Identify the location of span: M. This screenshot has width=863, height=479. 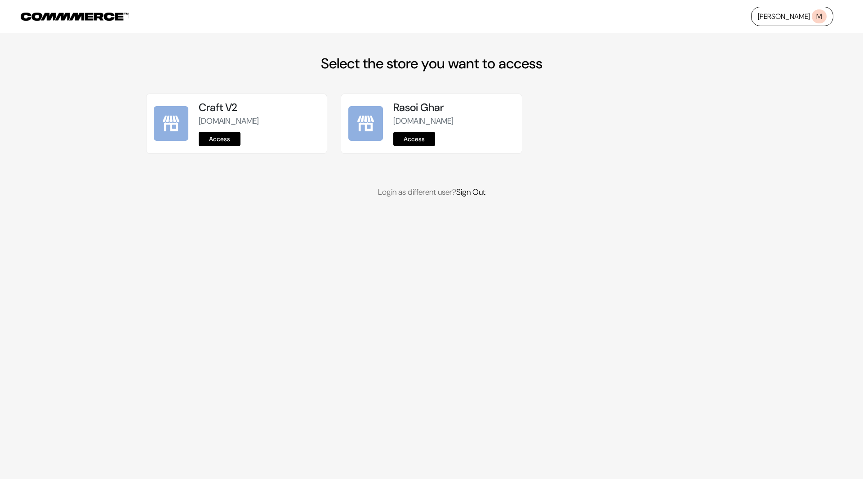
(819, 16).